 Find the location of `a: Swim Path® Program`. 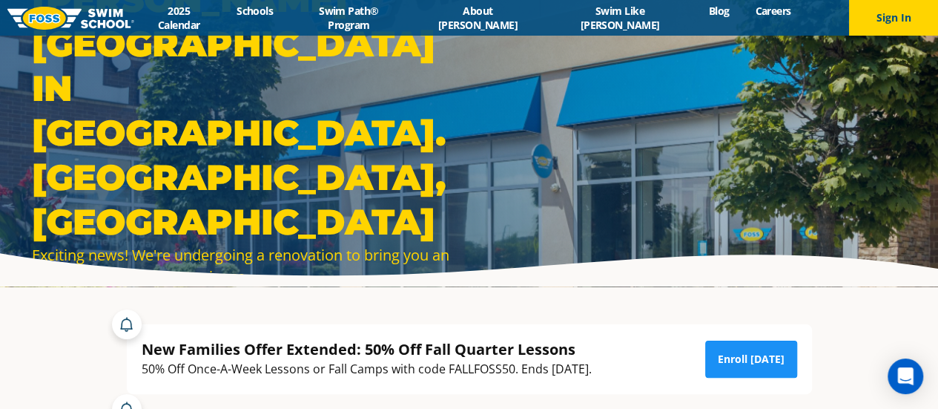

a: Swim Path® Program is located at coordinates (349, 18).